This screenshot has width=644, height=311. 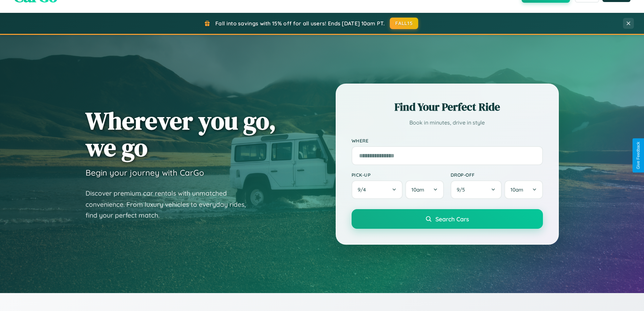 What do you see at coordinates (447, 107) in the screenshot?
I see `h2: Find Your Perfect Ride` at bounding box center [447, 107].